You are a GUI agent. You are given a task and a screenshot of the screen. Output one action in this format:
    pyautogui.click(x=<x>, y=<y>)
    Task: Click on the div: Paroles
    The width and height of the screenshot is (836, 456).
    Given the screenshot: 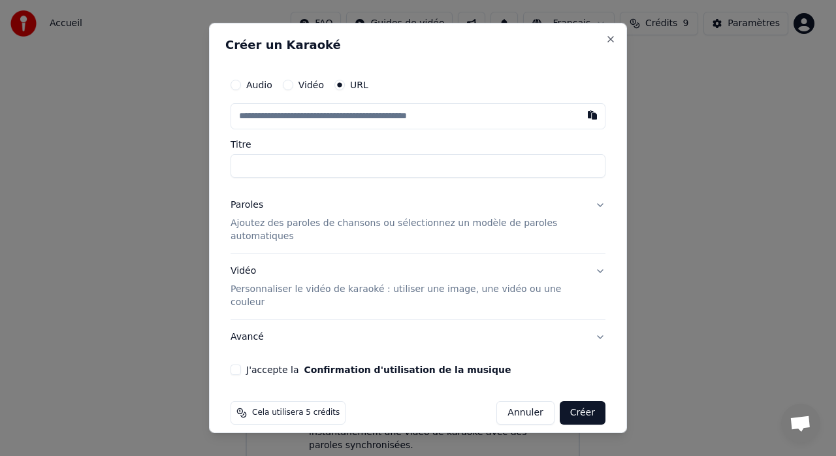 What is the action you would take?
    pyautogui.click(x=247, y=205)
    